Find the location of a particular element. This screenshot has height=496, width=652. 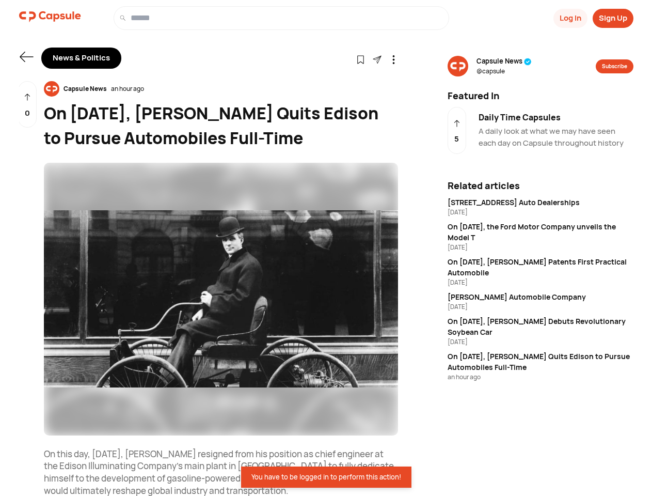

div: A daily look at what we may have seen each day on Capsule throughout history is located at coordinates (556, 137).